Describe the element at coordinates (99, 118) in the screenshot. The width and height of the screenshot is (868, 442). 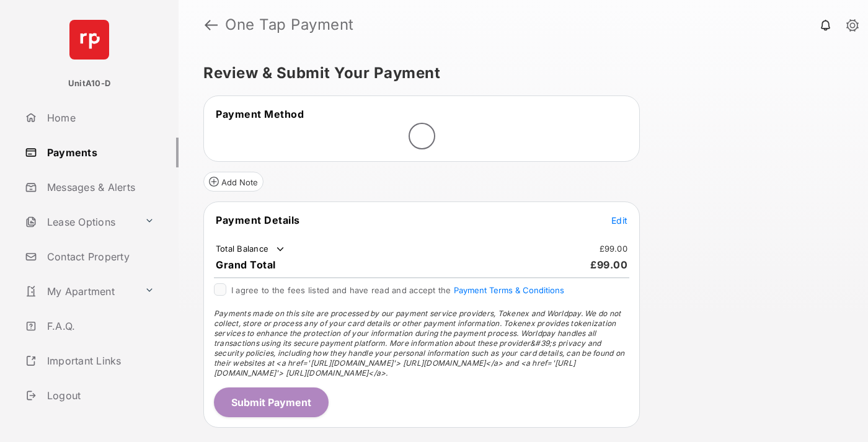
I see `a: Home` at that location.